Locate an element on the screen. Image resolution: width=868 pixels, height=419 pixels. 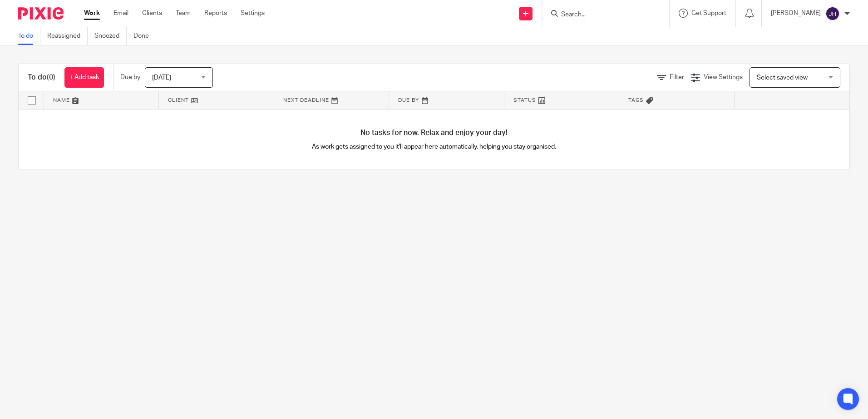
a: Reassigned is located at coordinates (67, 36).